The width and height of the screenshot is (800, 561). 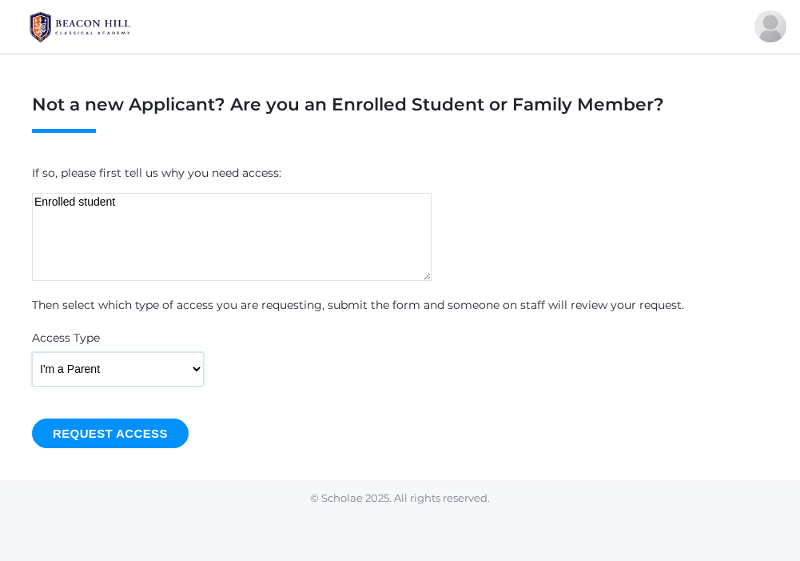 I want to click on label: Access Type, so click(x=66, y=337).